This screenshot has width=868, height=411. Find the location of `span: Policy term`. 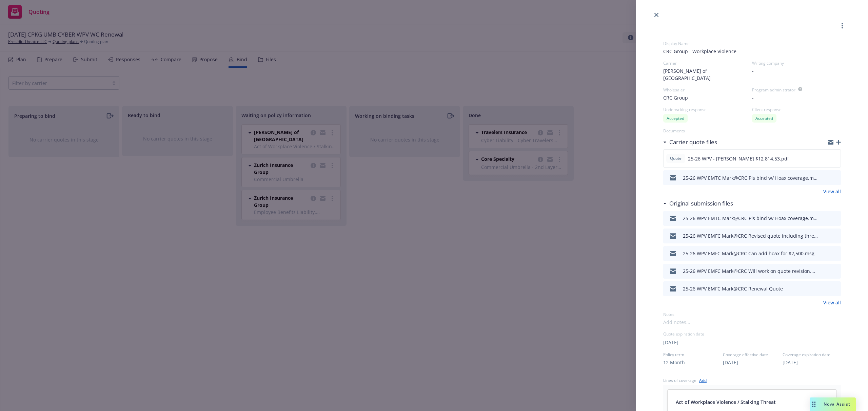

span: Policy term is located at coordinates (692, 354).